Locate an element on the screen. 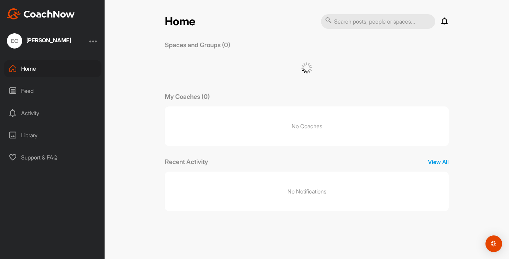 The height and width of the screenshot is (259, 509). p: View All is located at coordinates (438, 162).